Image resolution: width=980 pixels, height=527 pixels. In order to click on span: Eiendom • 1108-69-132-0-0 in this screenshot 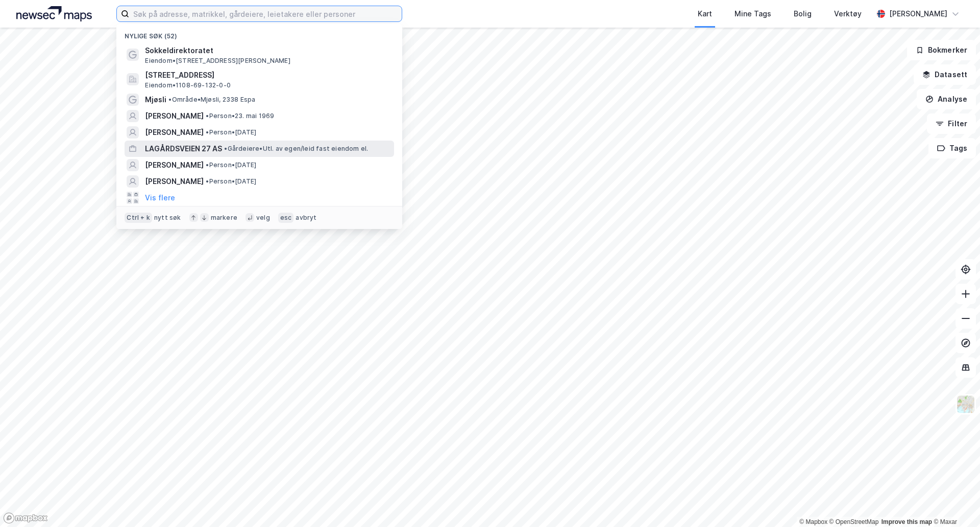, I will do `click(188, 85)`.